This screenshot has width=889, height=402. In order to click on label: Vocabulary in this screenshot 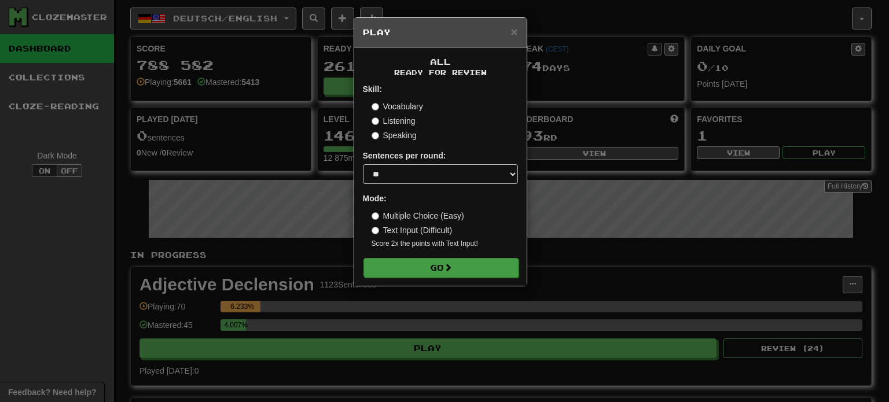, I will do `click(397, 106)`.